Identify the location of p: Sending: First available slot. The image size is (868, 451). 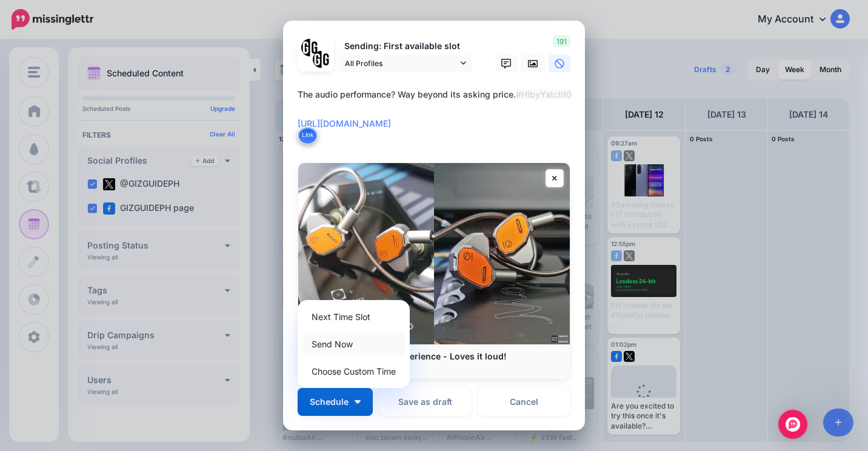
(405, 46).